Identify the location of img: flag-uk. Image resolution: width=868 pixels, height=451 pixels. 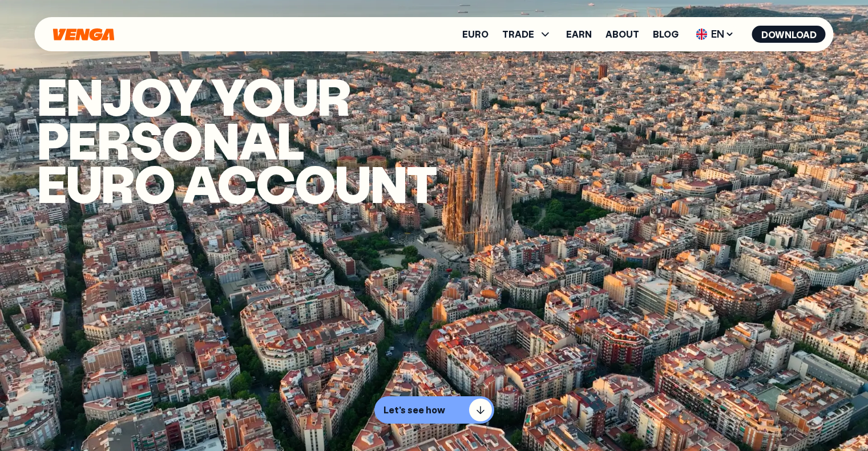
(702, 34).